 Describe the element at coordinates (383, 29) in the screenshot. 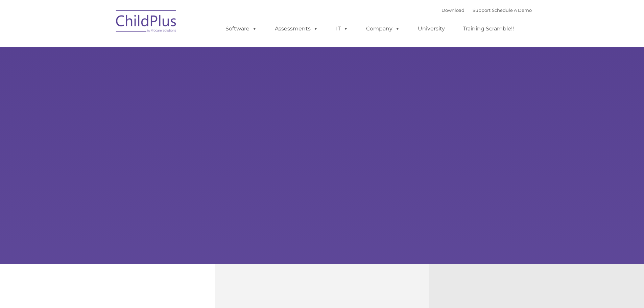

I see `a: Company` at that location.